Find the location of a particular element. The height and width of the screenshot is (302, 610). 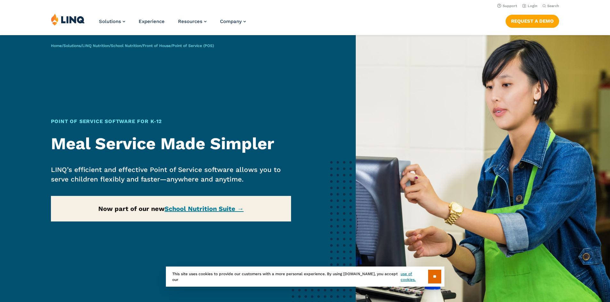

span: Solutions is located at coordinates (110, 21).